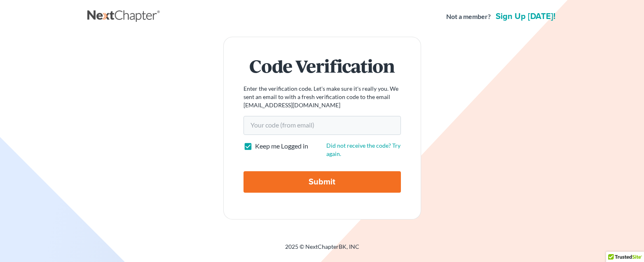  What do you see at coordinates (281, 146) in the screenshot?
I see `label: Keep me Logged in` at bounding box center [281, 146].